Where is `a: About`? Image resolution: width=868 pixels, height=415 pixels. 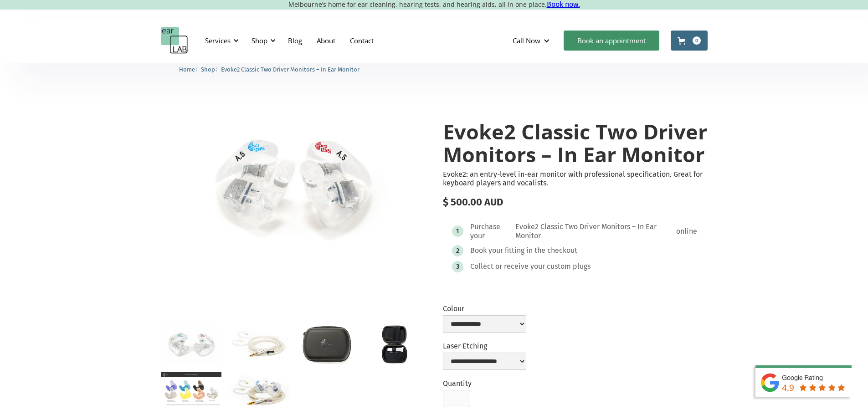 a: About is located at coordinates (326, 40).